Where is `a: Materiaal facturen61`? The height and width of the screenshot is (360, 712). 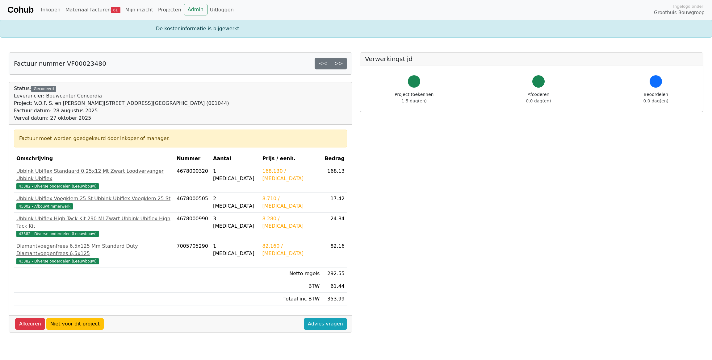
a: Materiaal facturen61 is located at coordinates (93, 10).